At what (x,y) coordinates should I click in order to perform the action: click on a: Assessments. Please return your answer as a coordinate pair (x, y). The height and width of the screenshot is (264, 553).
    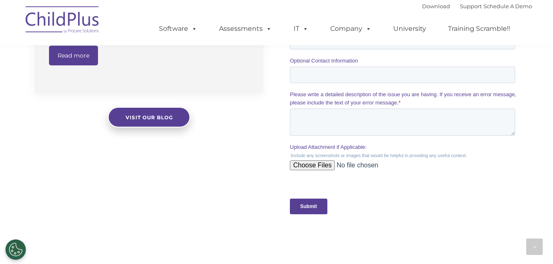
    Looking at the image, I should click on (246, 29).